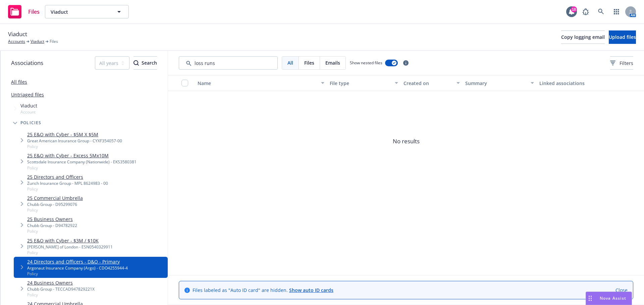  What do you see at coordinates (52, 219) in the screenshot?
I see `a: 25 Business Owners` at bounding box center [52, 219].